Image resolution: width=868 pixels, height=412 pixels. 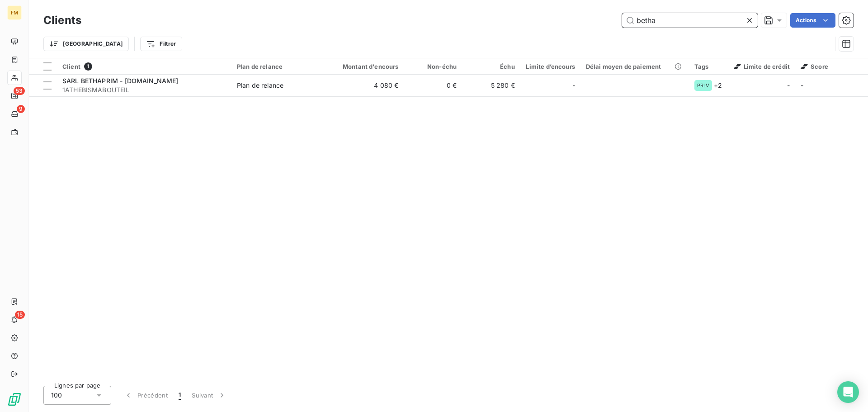 What do you see at coordinates (690, 20) in the screenshot?
I see `input: Rechercher` at bounding box center [690, 20].